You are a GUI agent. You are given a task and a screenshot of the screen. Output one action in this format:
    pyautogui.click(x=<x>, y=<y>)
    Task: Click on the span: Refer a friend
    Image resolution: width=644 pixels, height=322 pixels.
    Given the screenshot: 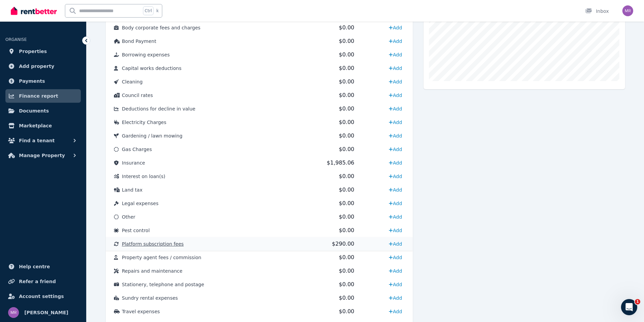 What is the action you would take?
    pyautogui.click(x=37, y=281)
    